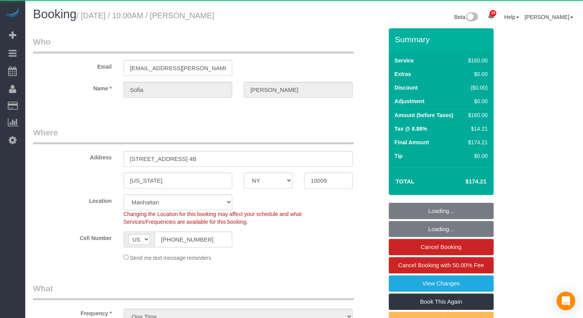  I want to click on h3: Summary, so click(442, 39).